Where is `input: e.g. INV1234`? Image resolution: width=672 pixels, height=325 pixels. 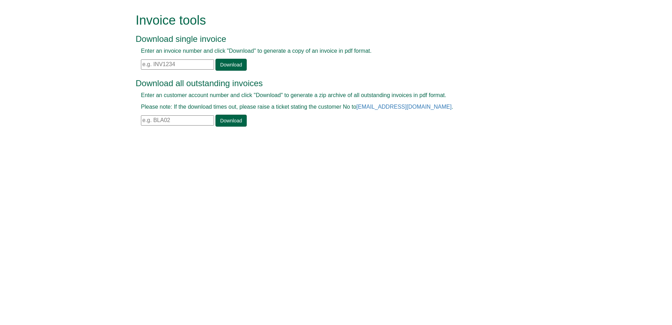 input: e.g. INV1234 is located at coordinates (177, 64).